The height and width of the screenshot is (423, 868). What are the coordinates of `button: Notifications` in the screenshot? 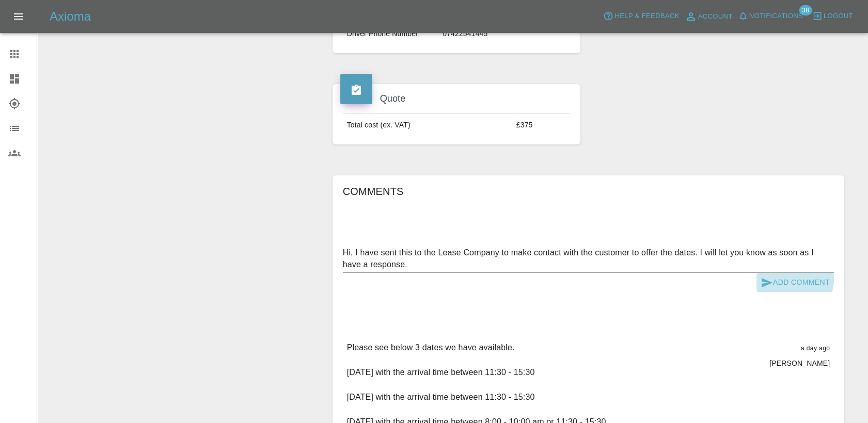 It's located at (771, 16).